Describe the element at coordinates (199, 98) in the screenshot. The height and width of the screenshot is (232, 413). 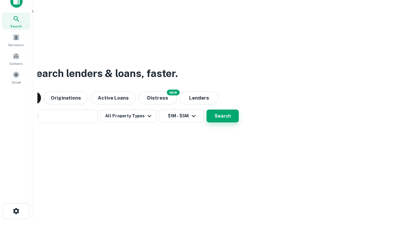
I see `button: Lenders` at that location.